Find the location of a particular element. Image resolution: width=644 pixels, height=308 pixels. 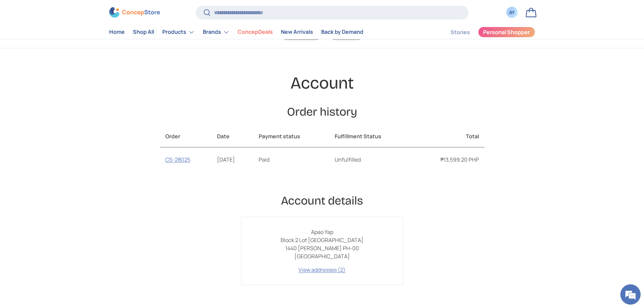

a: Home is located at coordinates (117, 32).